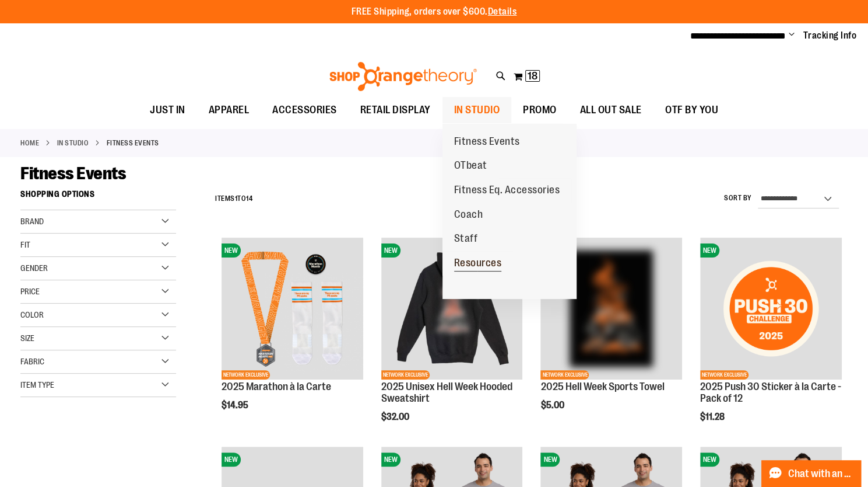 This screenshot has height=487, width=868. Describe the element at coordinates (466, 239) in the screenshot. I see `span: Staff` at that location.